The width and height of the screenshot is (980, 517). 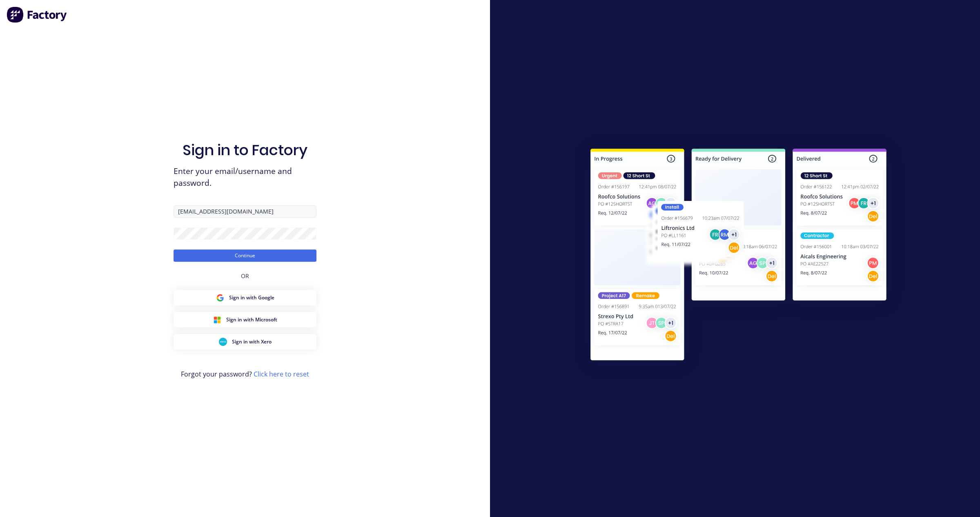 I want to click on img: Factory, so click(x=37, y=15).